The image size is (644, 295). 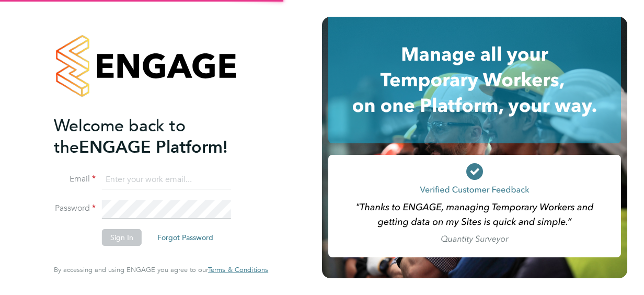 What do you see at coordinates (185, 237) in the screenshot?
I see `button: Forgot Password` at bounding box center [185, 237].